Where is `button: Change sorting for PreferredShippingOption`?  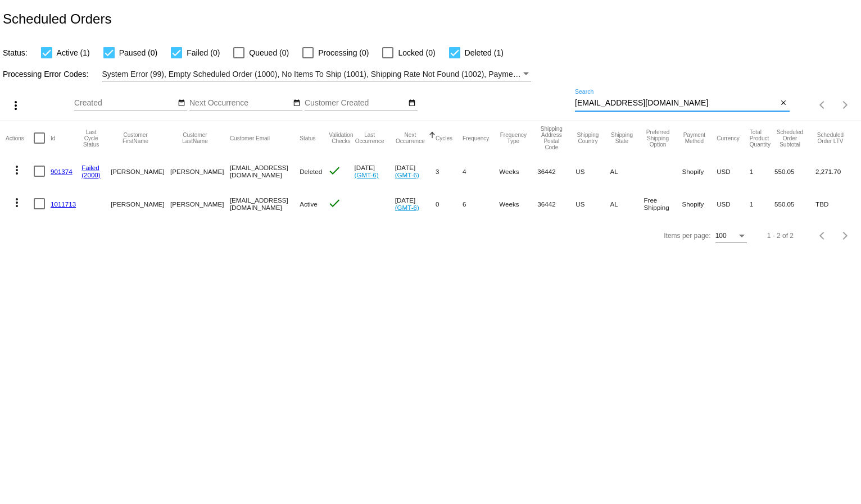
button: Change sorting for PreferredShippingOption is located at coordinates (657, 138).